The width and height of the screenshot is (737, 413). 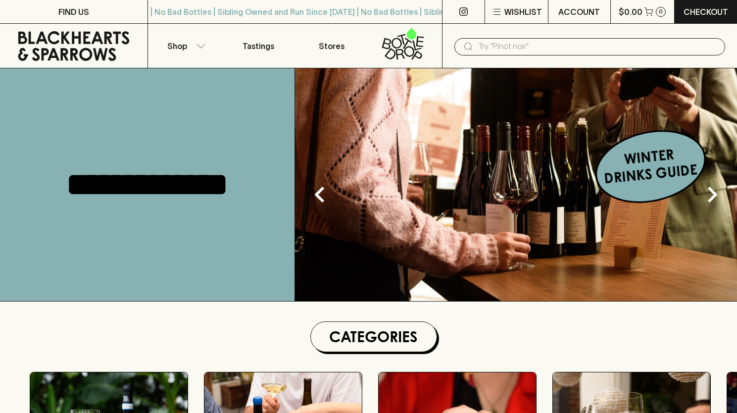 I want to click on p: $0.00, so click(x=631, y=12).